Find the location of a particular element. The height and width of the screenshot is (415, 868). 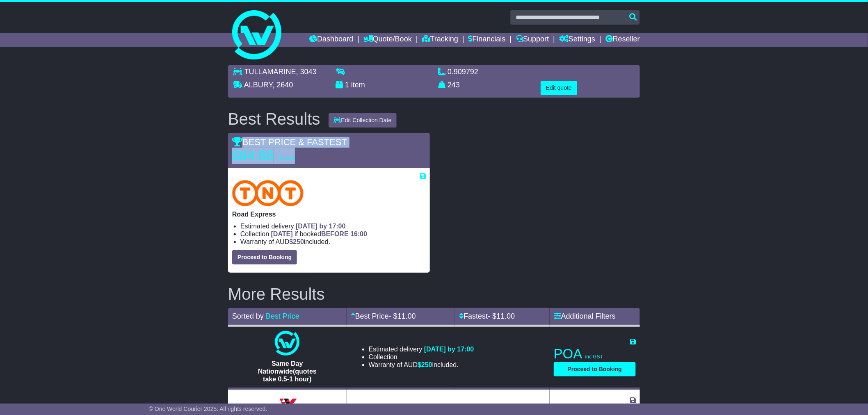

a: Financials is located at coordinates (487, 39).